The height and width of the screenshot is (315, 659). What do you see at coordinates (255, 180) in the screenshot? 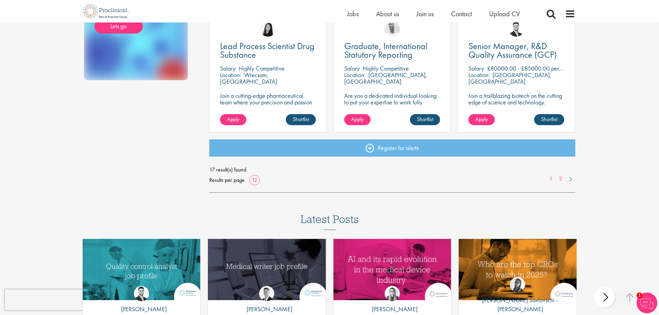
I see `a: 12` at bounding box center [255, 180].